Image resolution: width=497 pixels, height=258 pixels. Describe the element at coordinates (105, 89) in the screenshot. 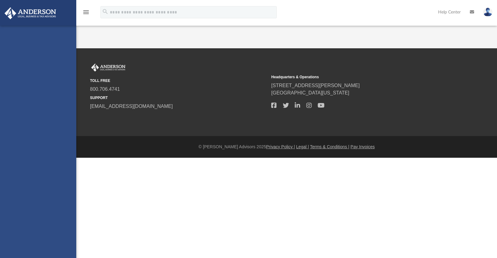

I see `a: 800.706.4741` at that location.